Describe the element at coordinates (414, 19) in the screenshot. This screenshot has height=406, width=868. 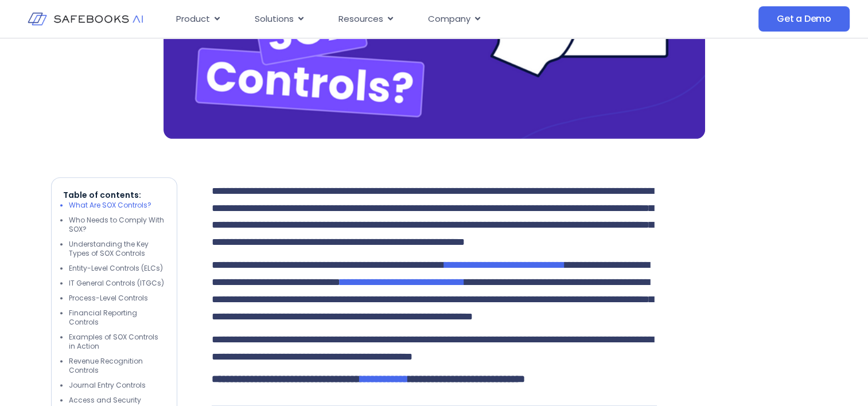
I see `div: Menu Toggle` at that location.